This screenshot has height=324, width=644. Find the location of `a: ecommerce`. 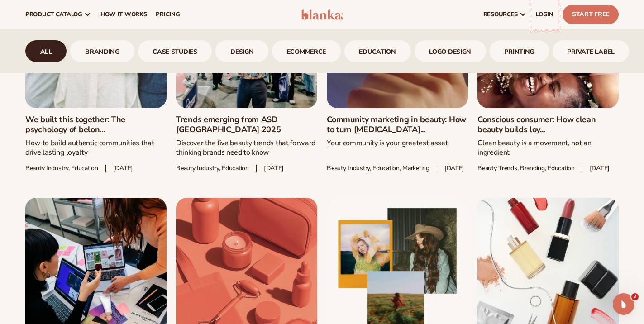

a: ecommerce is located at coordinates (306, 51).